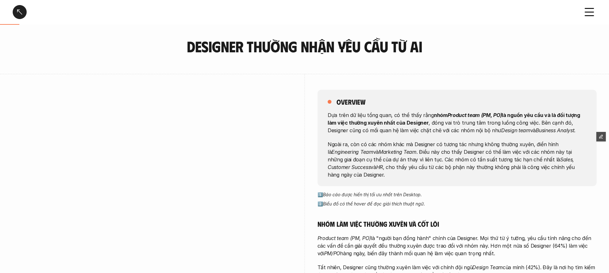 The width and height of the screenshot is (609, 273). I want to click on em: Product team (PM, PO), so click(344, 238).